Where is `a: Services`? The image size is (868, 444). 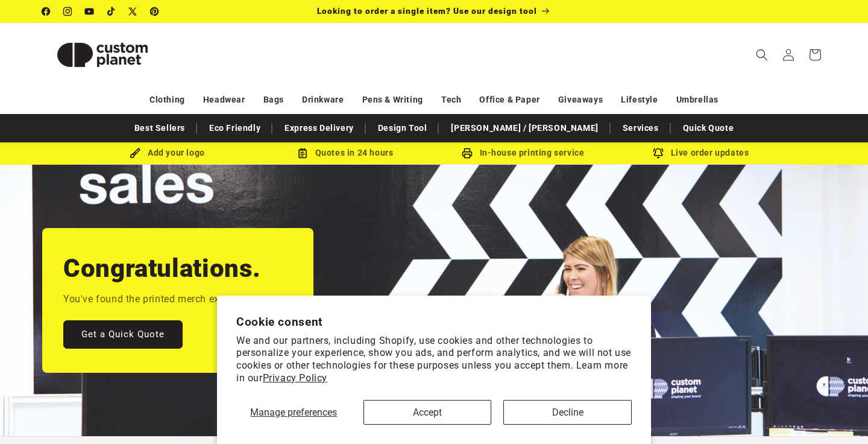 a: Services is located at coordinates (641, 128).